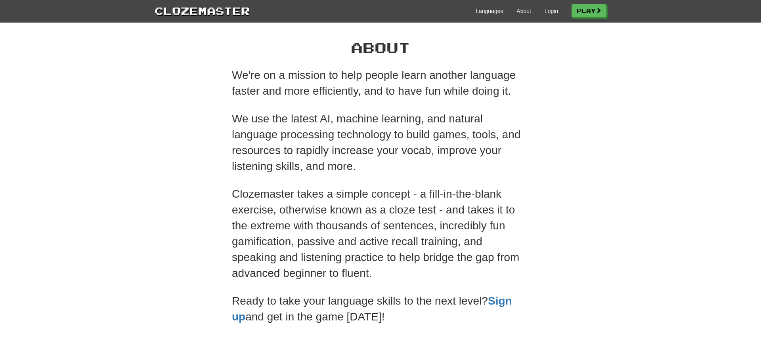  What do you see at coordinates (380, 234) in the screenshot?
I see `p: Clozemaster takes a simple concept - a fill-in-the-blank exercise, otherwise known as a cloze tes...` at bounding box center [380, 234].